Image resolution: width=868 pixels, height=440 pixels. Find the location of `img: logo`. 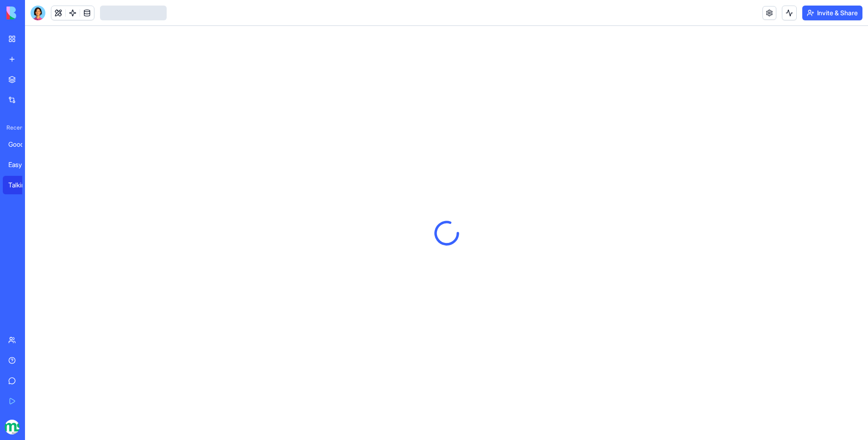

img: logo is located at coordinates (35, 13).